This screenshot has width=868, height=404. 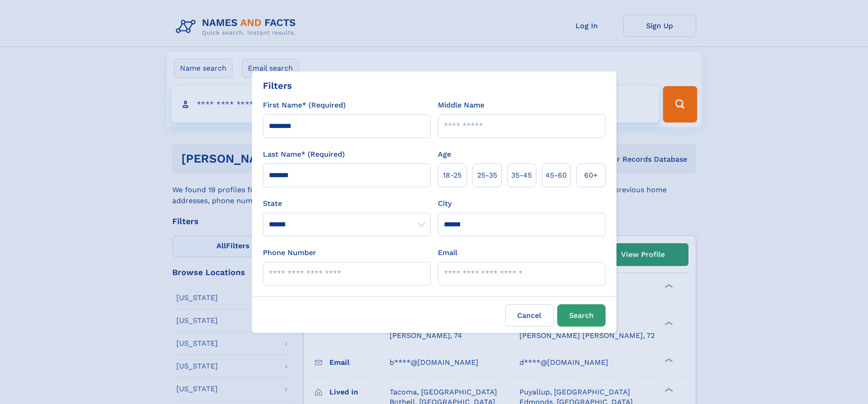 What do you see at coordinates (529, 315) in the screenshot?
I see `label: Cancel` at bounding box center [529, 315].